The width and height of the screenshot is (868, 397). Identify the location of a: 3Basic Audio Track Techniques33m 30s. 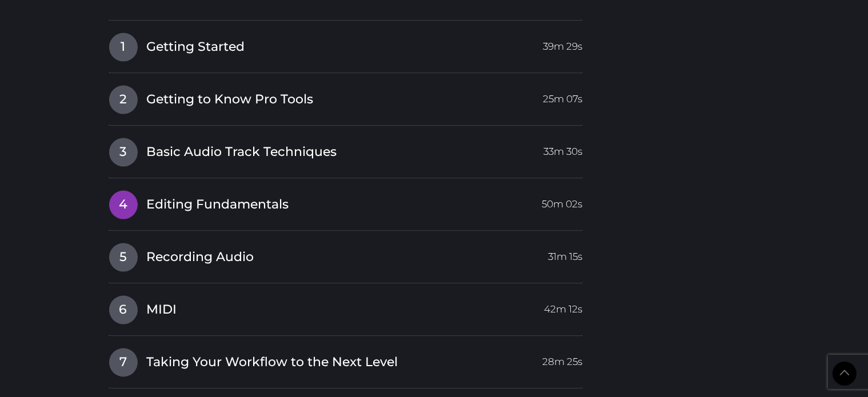
(346, 150).